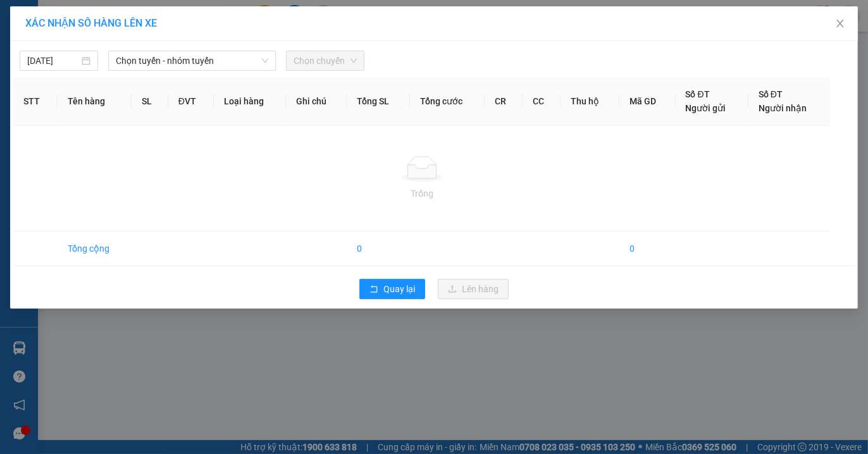 The width and height of the screenshot is (868, 454). What do you see at coordinates (706, 108) in the screenshot?
I see `span: Người gửi` at bounding box center [706, 108].